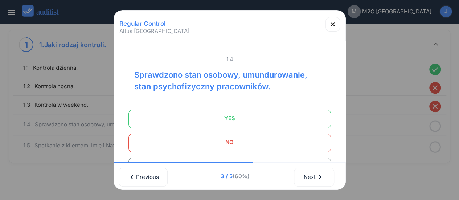 Image resolution: width=459 pixels, height=200 pixels. What do you see at coordinates (229, 118) in the screenshot?
I see `span: YES` at bounding box center [229, 118].